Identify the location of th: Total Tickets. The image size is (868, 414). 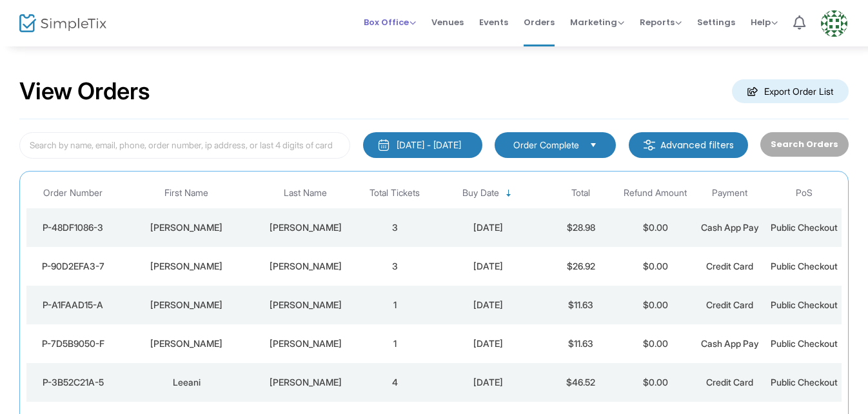
(395, 193).